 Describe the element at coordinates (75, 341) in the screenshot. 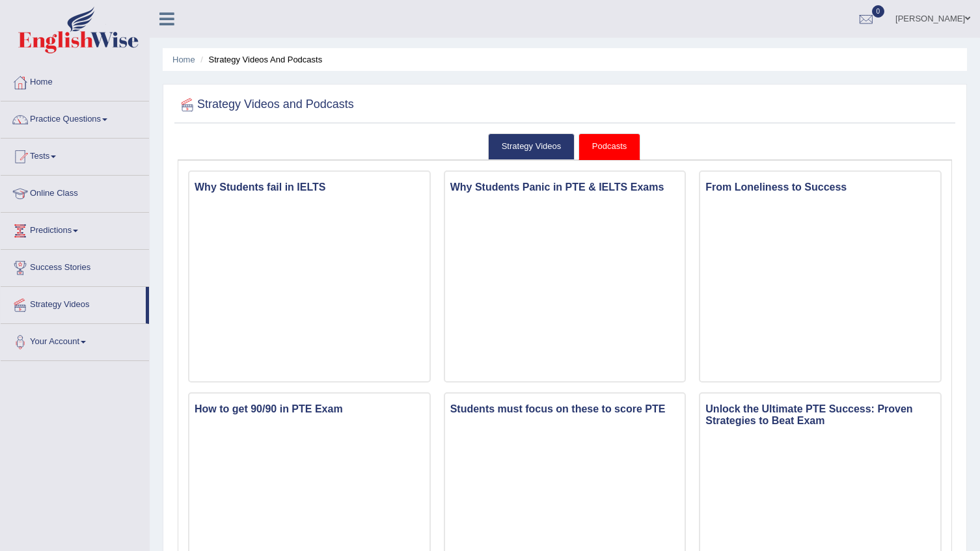

I see `a: Your Account` at that location.